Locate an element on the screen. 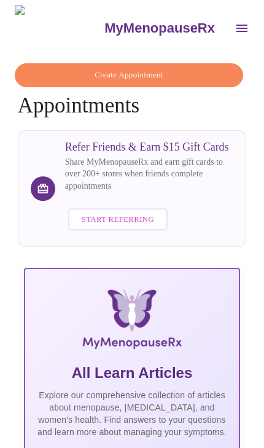 This screenshot has width=264, height=448. h3: MyMenopauseRx is located at coordinates (160, 28).